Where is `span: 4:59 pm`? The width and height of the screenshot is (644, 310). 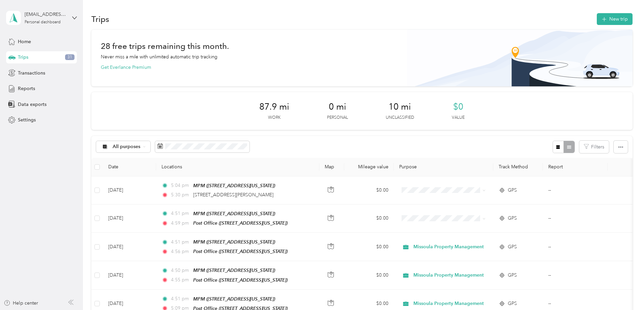
span: 4:59 pm is located at coordinates (180, 223).